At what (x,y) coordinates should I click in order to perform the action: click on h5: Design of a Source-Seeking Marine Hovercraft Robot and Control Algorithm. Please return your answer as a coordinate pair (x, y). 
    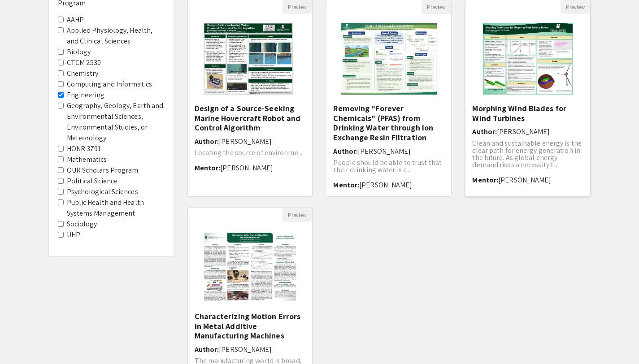
    Looking at the image, I should click on (250, 118).